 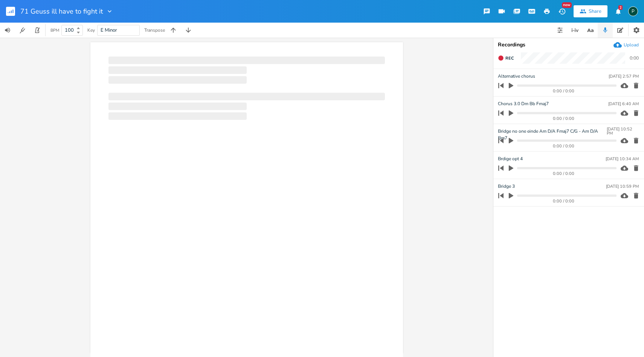 I want to click on span: Bridge 3, so click(x=506, y=186).